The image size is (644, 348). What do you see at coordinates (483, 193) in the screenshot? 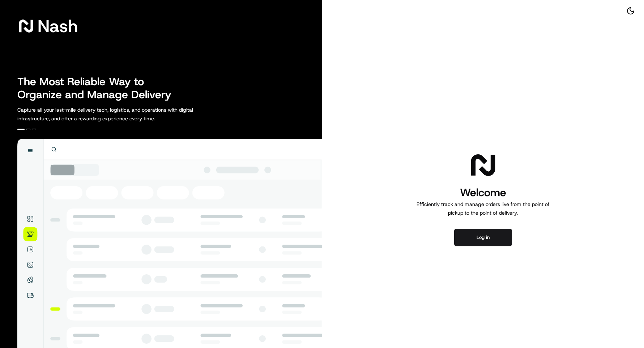
I see `h1: Welcome` at bounding box center [483, 193].